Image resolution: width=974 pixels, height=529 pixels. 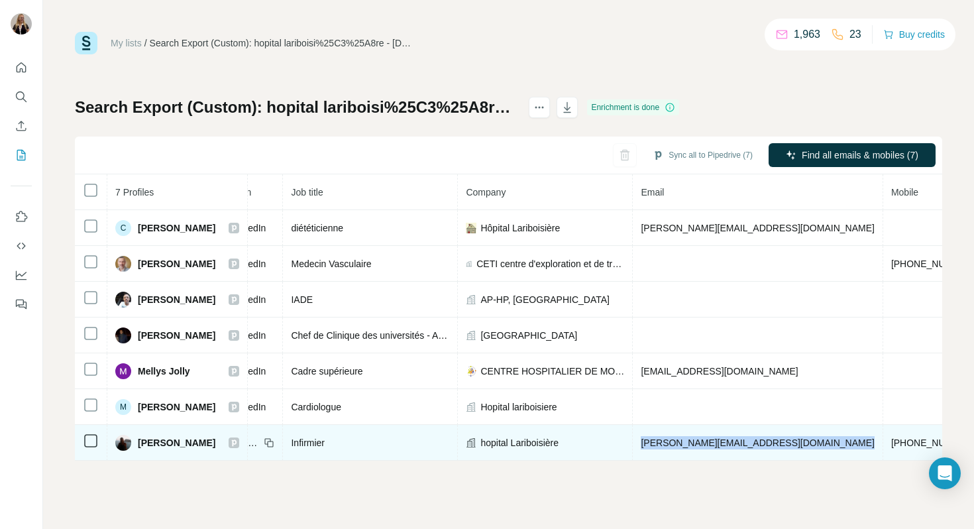 What do you see at coordinates (945, 473) in the screenshot?
I see `div: Open Intercom Messenger` at bounding box center [945, 473].